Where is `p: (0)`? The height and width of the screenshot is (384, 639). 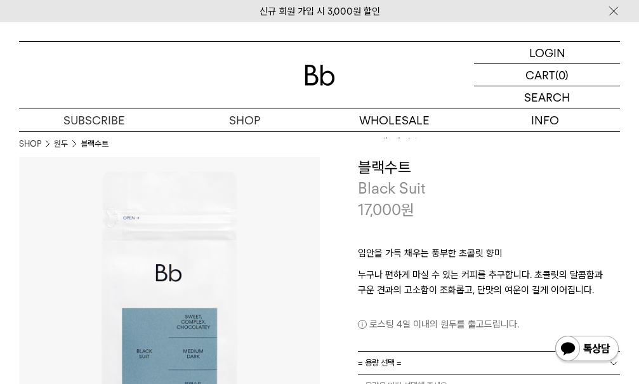 p: (0) is located at coordinates (562, 75).